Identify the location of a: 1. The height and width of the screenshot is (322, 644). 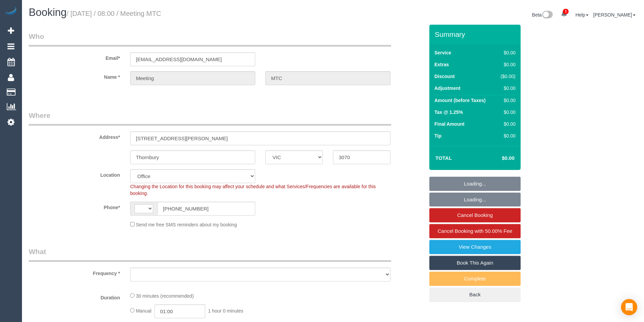
(564, 14).